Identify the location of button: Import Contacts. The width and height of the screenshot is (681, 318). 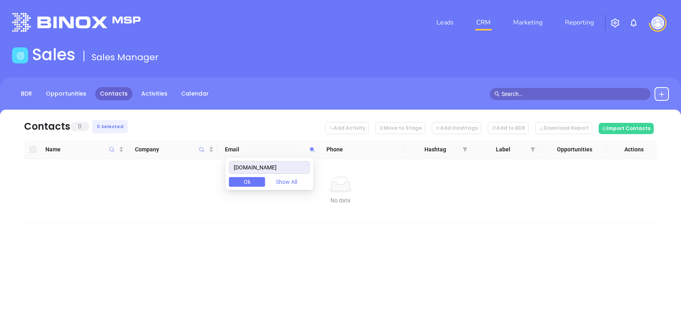
(626, 129).